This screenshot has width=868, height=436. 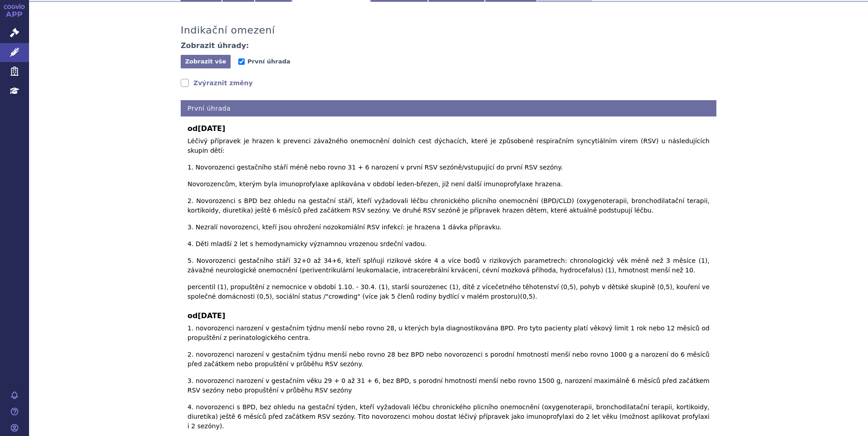 I want to click on input: První úhrada, so click(x=241, y=62).